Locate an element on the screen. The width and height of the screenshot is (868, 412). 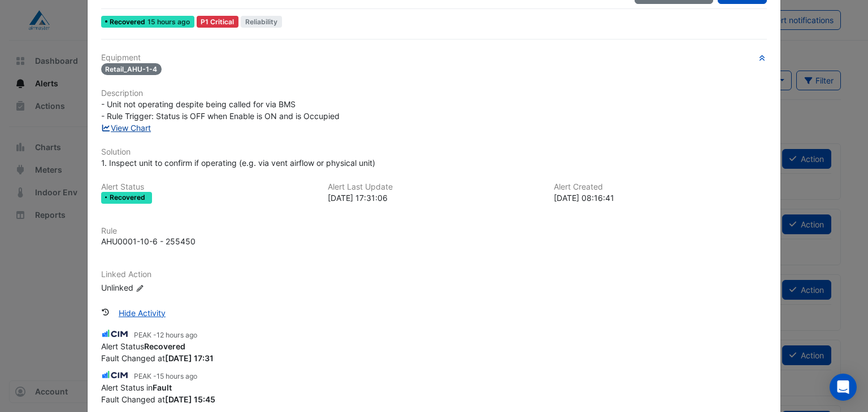
div: P1 Critical is located at coordinates (218, 21).